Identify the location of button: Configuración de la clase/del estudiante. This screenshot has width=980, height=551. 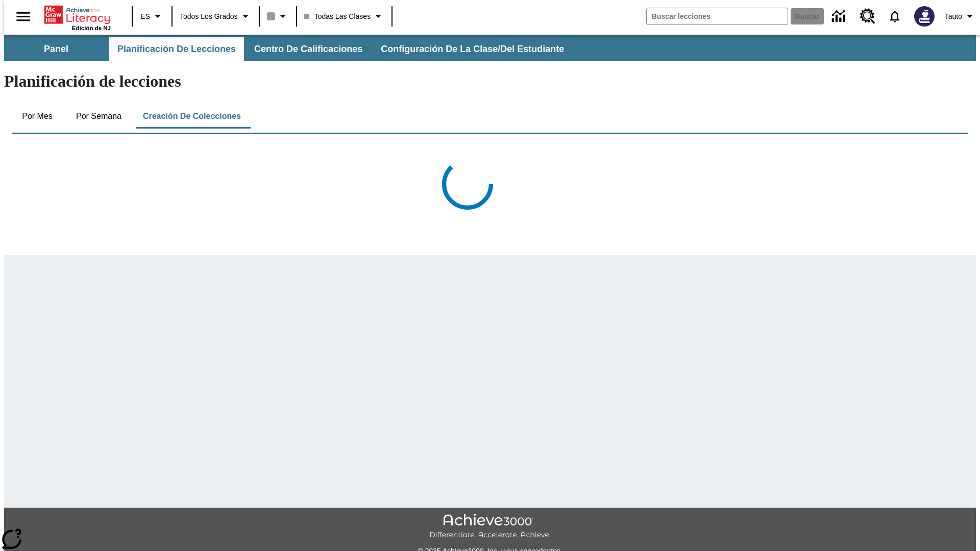
(472, 49).